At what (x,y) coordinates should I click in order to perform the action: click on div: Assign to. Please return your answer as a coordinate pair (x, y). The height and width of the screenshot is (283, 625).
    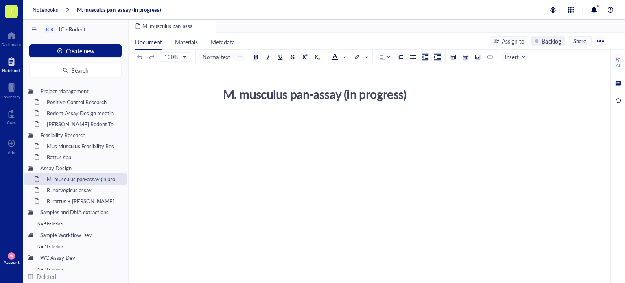
    Looking at the image, I should click on (513, 41).